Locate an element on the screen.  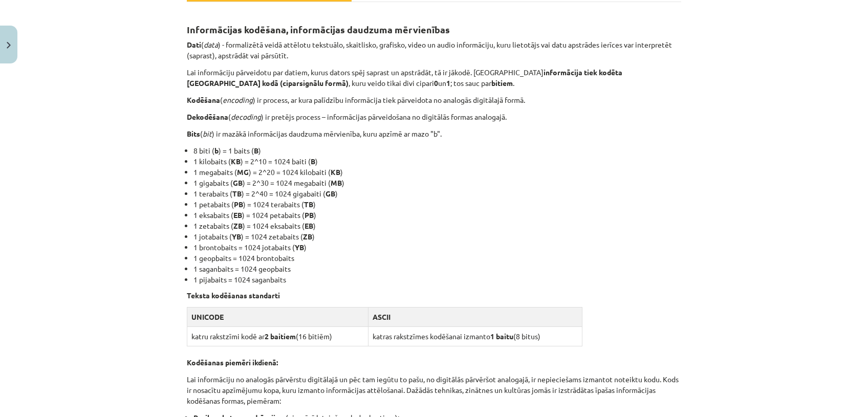
p: Lai informāciju pārveidotu par datiem, kurus dators spēj saprast un apstrādāt, tā ir jākodē. [GEO... is located at coordinates (434, 77).